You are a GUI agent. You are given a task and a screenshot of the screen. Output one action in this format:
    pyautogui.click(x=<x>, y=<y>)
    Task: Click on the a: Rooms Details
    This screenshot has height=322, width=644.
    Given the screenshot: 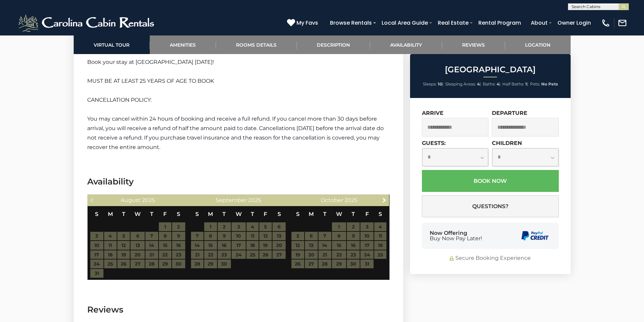 What is the action you would take?
    pyautogui.click(x=256, y=44)
    